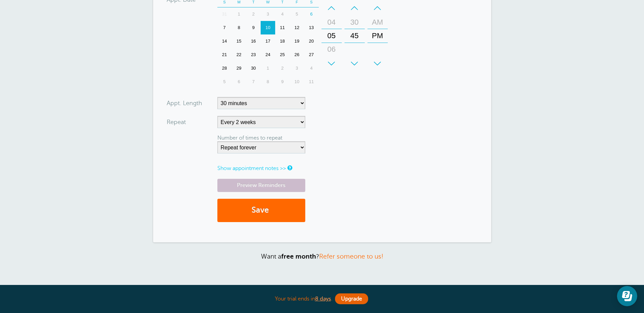 This screenshot has width=644, height=313. What do you see at coordinates (354, 36) in the screenshot?
I see `div: 45` at bounding box center [354, 36].